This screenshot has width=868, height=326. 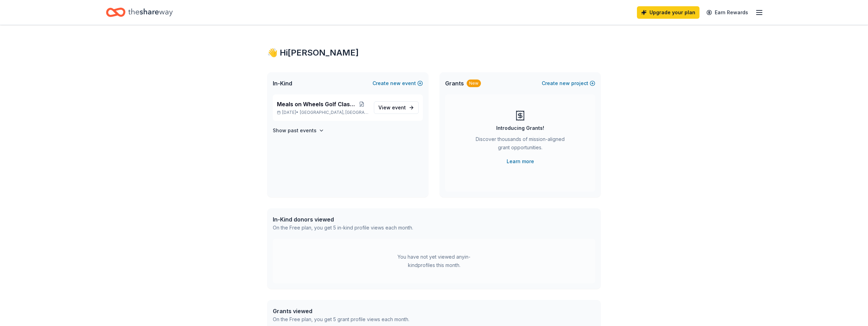 I want to click on div: Introducing Grants!, so click(x=520, y=128).